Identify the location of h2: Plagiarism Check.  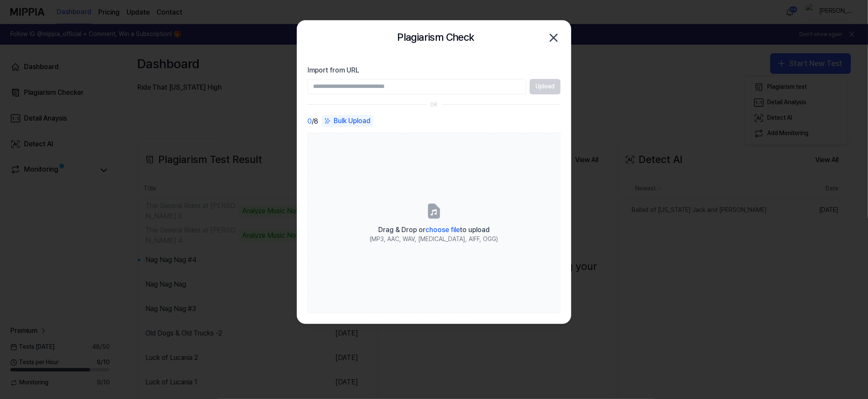
(436, 37).